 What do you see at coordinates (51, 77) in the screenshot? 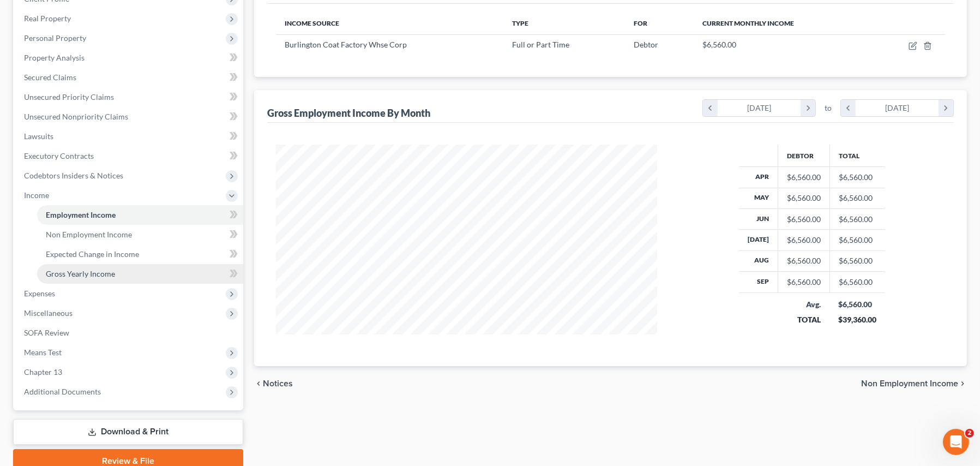
I see `span: Secured Claims` at bounding box center [51, 77].